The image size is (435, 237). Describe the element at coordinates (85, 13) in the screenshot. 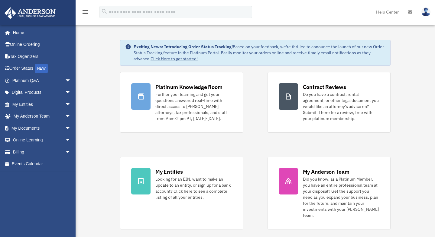

I see `a: menu` at that location.